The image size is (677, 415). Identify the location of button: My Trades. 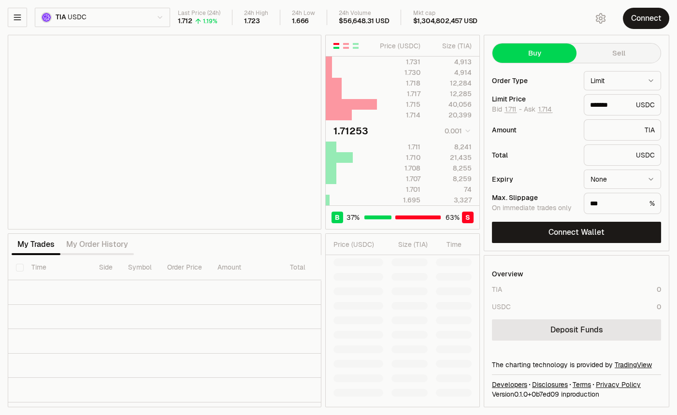
(36, 244).